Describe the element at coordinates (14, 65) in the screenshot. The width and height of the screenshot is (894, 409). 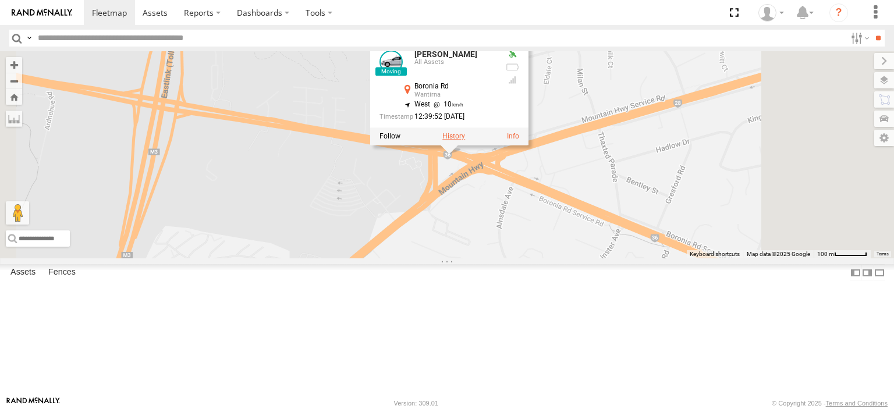
I see `button: Zoom in` at that location.